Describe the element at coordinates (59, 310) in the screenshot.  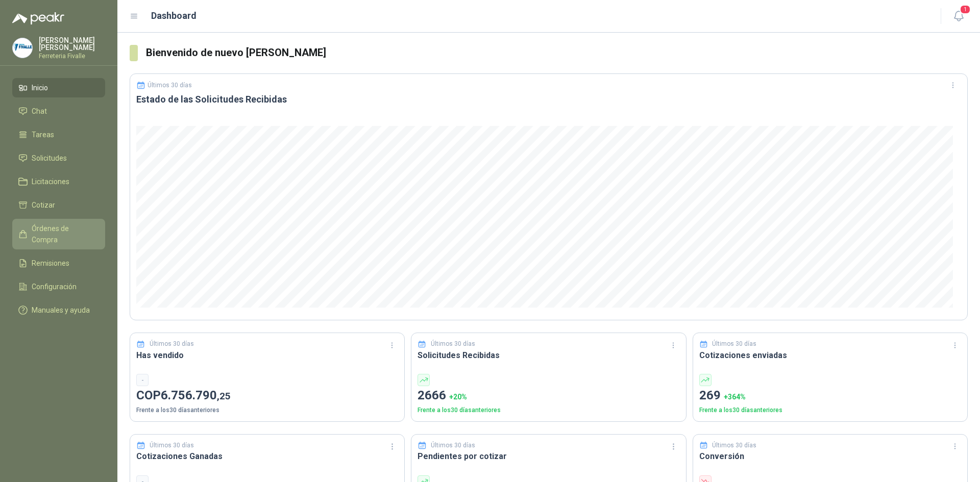
I see `a: Manuales y ayuda` at that location.